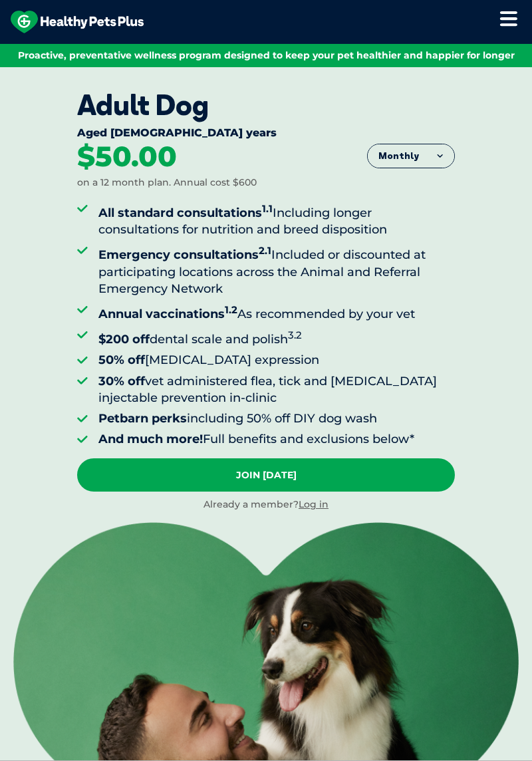 This screenshot has height=761, width=532. Describe the element at coordinates (121, 360) in the screenshot. I see `strong: 50% off` at that location.